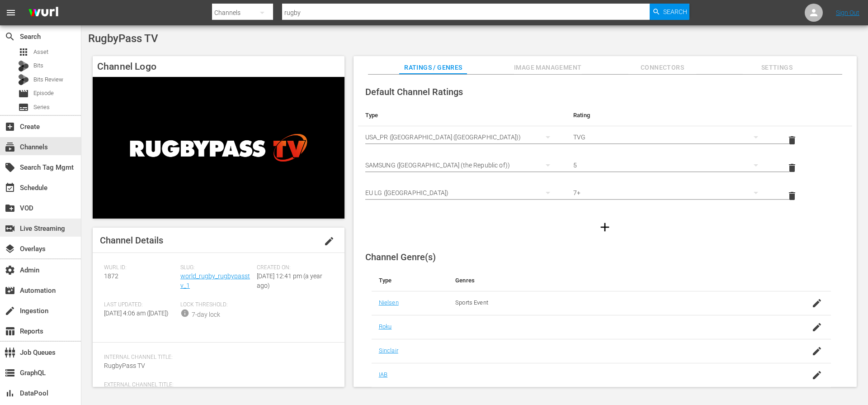  What do you see at coordinates (131, 240) in the screenshot?
I see `span: Channel Details` at bounding box center [131, 240].